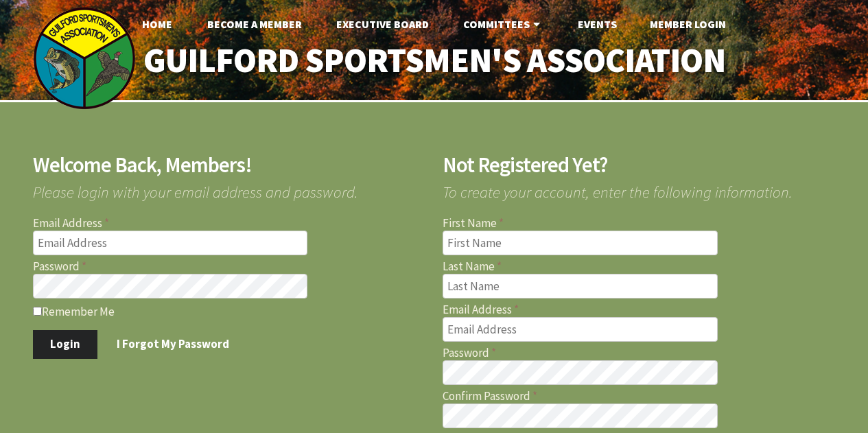 Image resolution: width=868 pixels, height=433 pixels. What do you see at coordinates (639, 266) in the screenshot?
I see `label: Last Name` at bounding box center [639, 266].